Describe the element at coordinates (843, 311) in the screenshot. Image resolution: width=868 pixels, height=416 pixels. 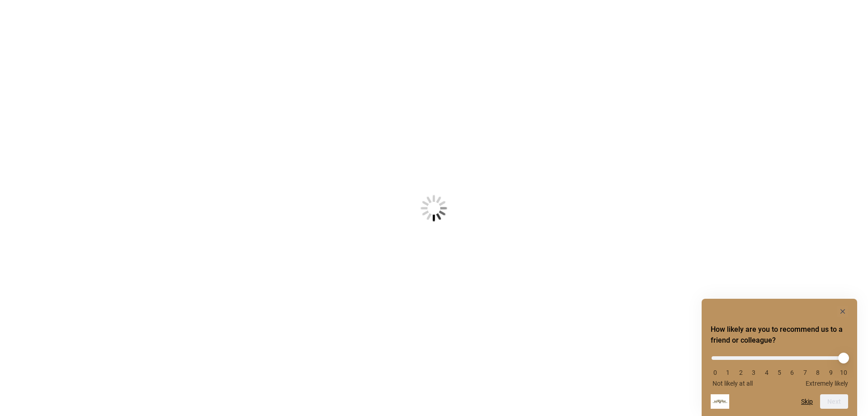
I see `button: Hide survey` at that location.